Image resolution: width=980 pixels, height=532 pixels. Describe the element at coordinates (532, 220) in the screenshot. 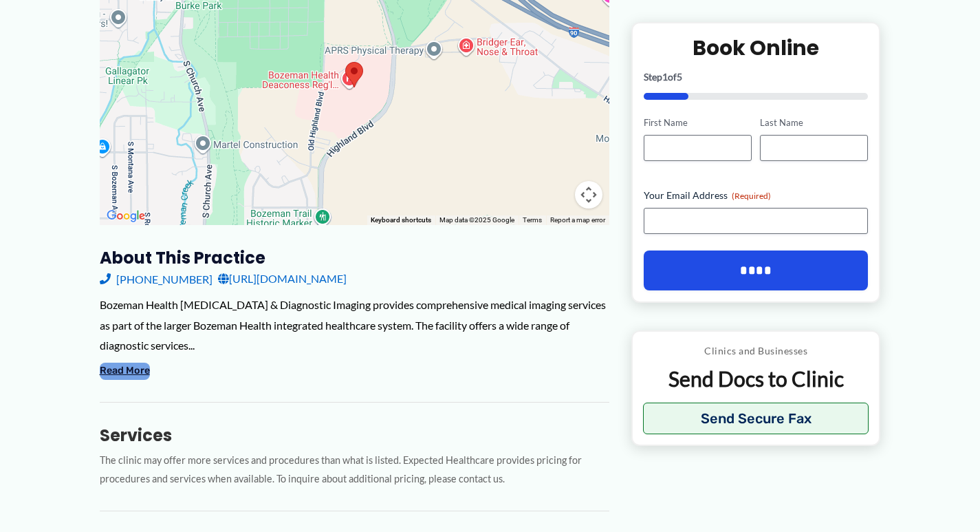

I see `a: Terms` at that location.